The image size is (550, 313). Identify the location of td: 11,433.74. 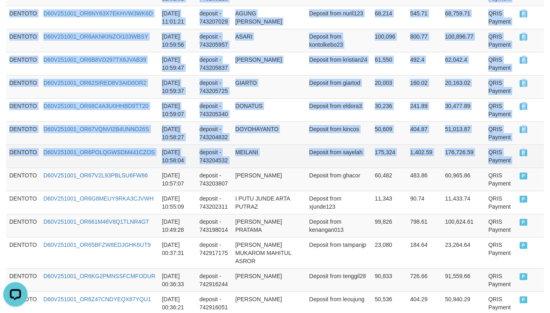
(463, 202).